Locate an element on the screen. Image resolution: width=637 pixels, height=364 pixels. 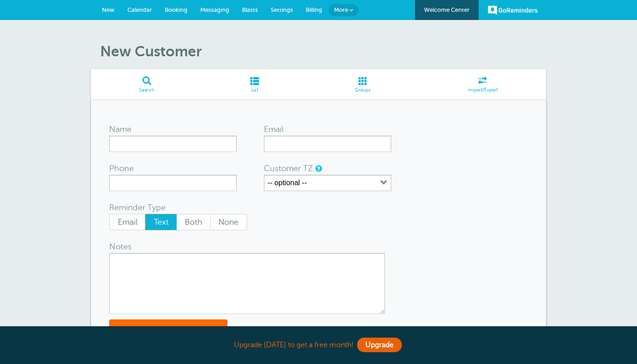
label: Phone is located at coordinates (121, 168).